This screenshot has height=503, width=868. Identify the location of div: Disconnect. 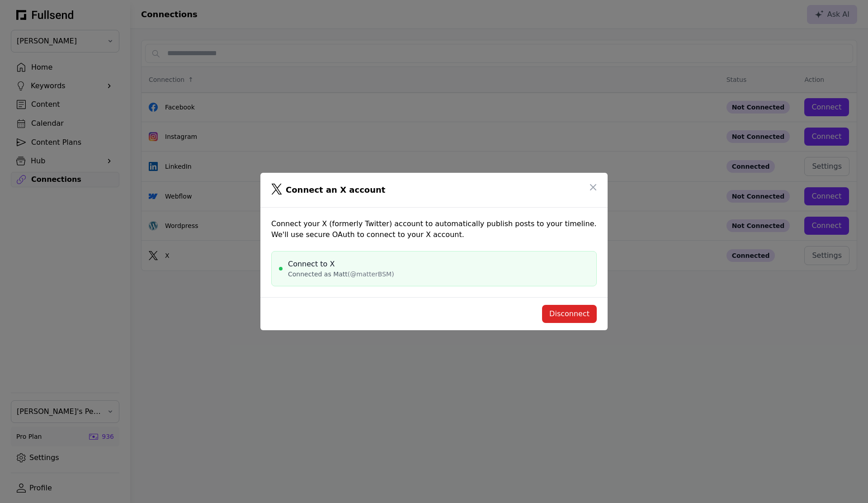
(570, 314).